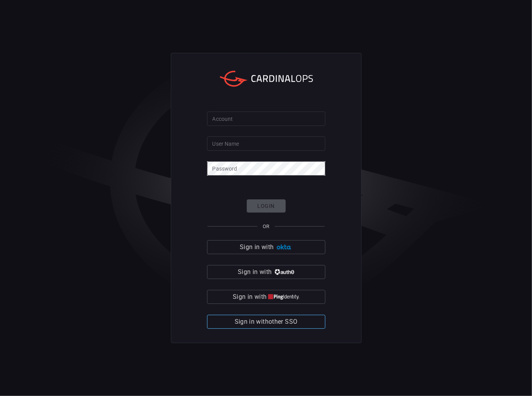 The height and width of the screenshot is (396, 532). Describe the element at coordinates (266, 322) in the screenshot. I see `button: Sign in withother SSO` at that location.